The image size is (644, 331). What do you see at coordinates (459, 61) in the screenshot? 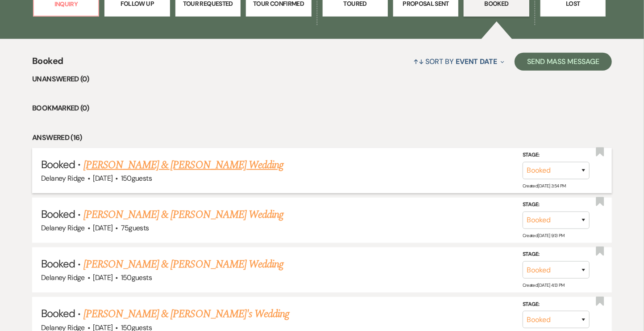
I see `button: Sort By Event Date` at bounding box center [459, 61].